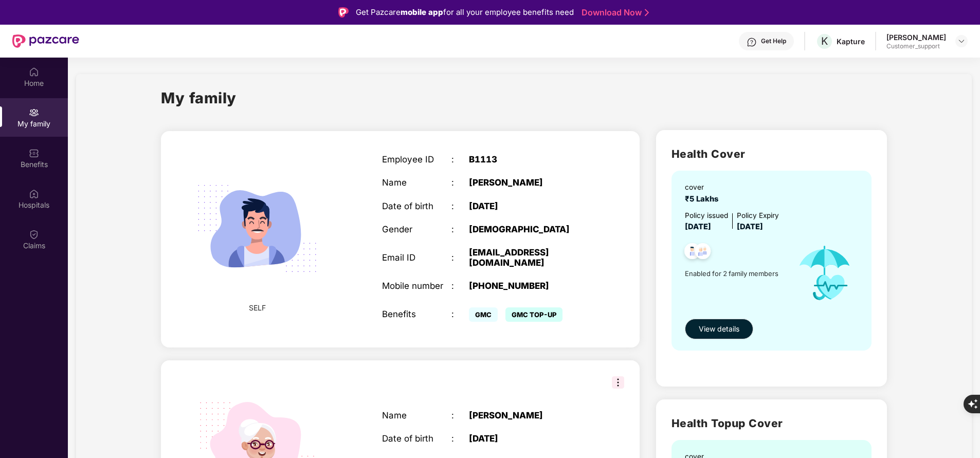 The height and width of the screenshot is (458, 980). I want to click on div: Employee ID, so click(417, 160).